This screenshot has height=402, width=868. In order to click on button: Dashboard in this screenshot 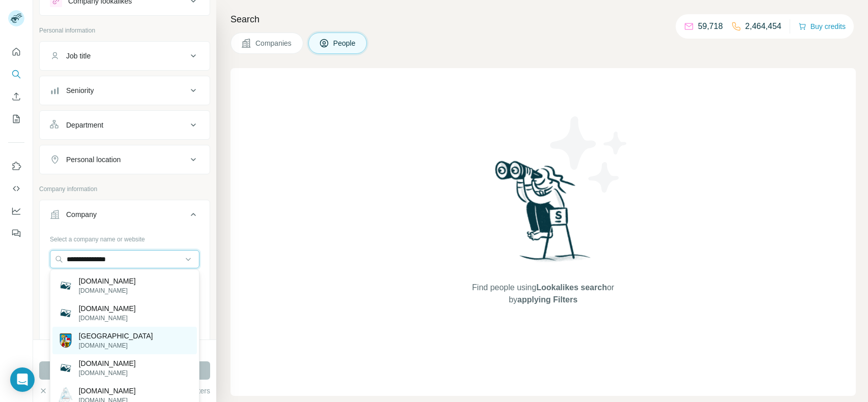, I will do `click(17, 211)`.